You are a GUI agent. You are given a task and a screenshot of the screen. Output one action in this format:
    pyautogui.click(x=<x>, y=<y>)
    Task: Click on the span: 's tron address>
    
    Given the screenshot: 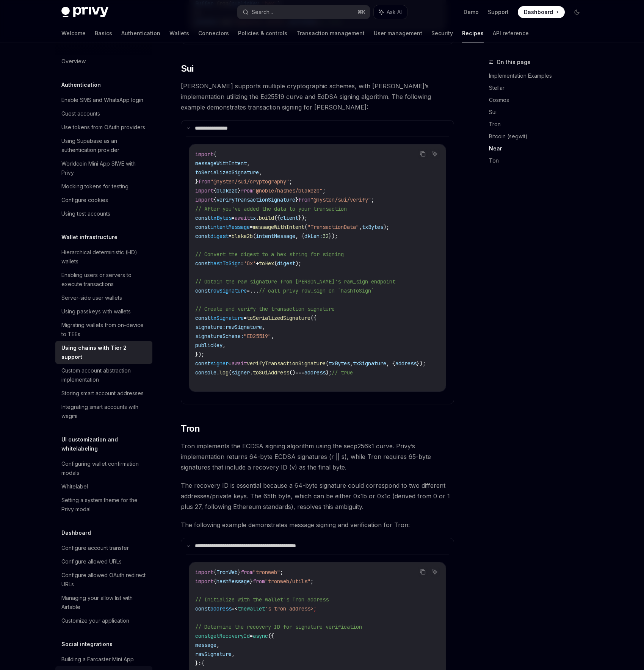 What is the action you would take?
    pyautogui.click(x=289, y=608)
    